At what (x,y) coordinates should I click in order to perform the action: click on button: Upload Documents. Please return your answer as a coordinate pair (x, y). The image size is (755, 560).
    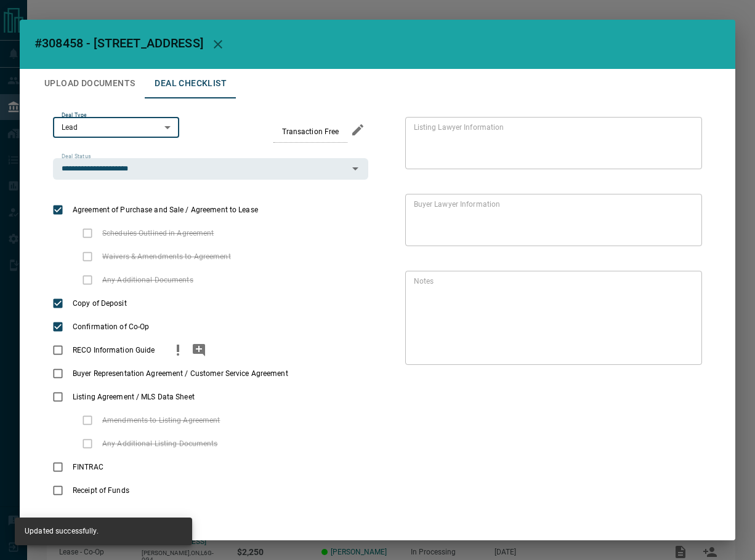
    Looking at the image, I should click on (89, 84).